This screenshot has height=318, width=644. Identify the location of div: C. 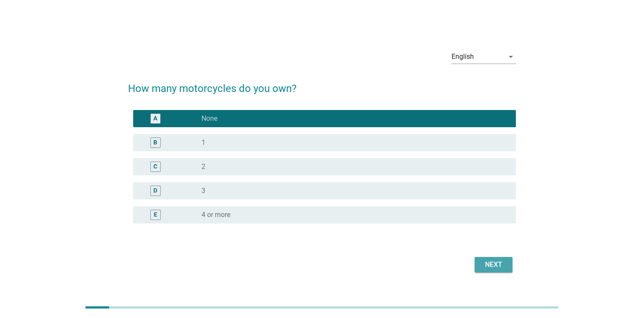
(155, 166).